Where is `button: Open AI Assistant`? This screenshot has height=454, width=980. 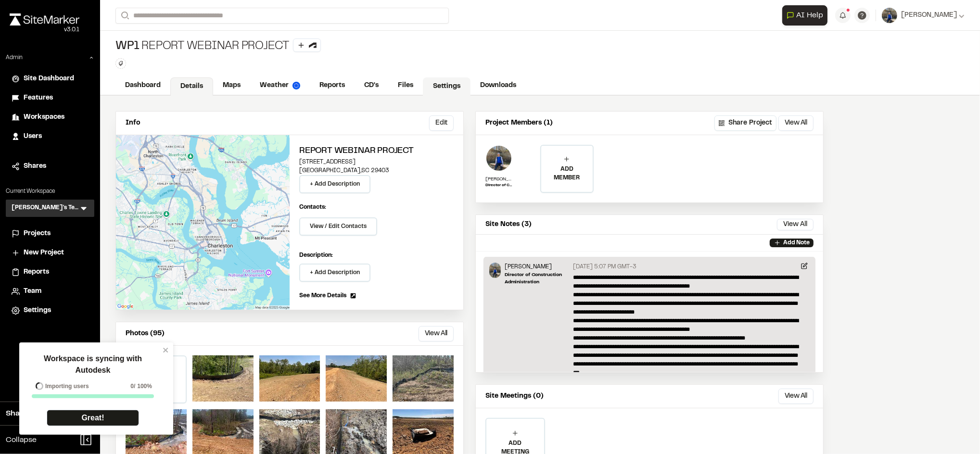 button: Open AI Assistant is located at coordinates (805, 15).